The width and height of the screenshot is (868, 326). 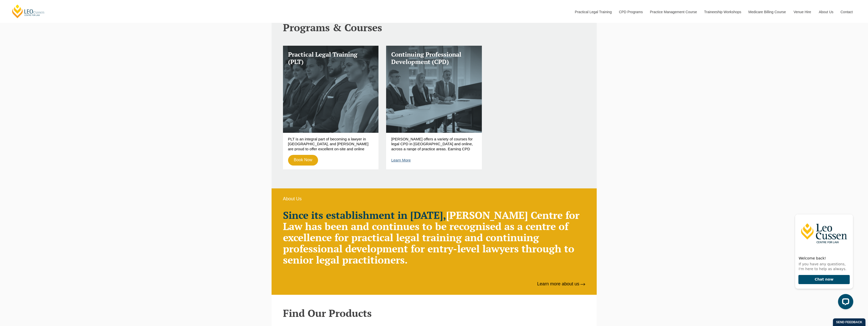 What do you see at coordinates (847, 12) in the screenshot?
I see `a: Contact` at bounding box center [847, 12].